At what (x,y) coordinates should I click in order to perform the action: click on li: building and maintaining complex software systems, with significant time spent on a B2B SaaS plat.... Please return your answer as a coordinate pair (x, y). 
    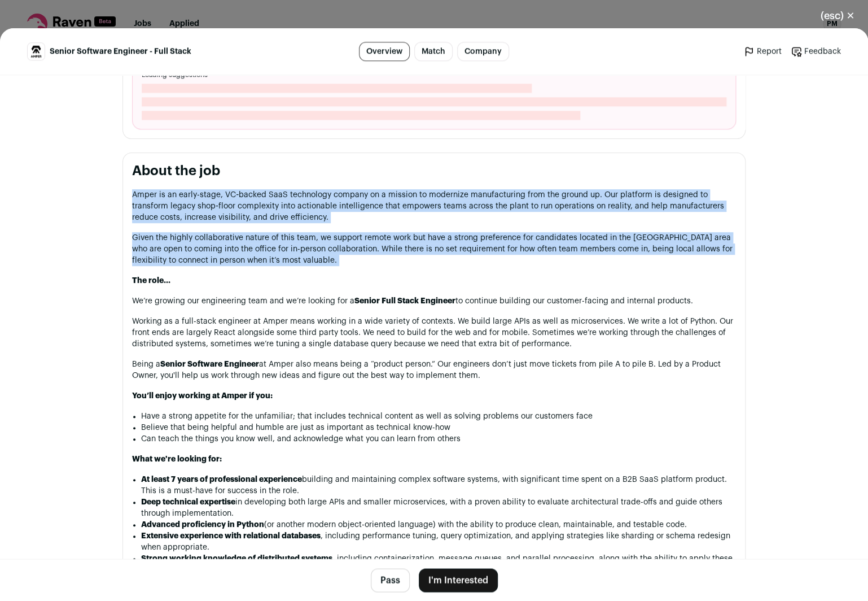
    Looking at the image, I should click on (439, 486).